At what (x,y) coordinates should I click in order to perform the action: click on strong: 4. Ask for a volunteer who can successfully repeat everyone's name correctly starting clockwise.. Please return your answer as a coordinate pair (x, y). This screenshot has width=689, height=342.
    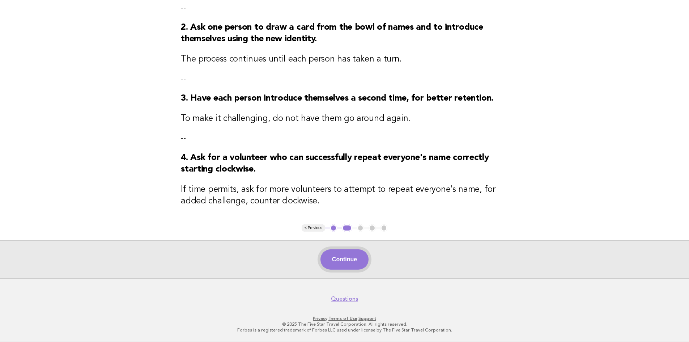
    Looking at the image, I should click on (335, 164).